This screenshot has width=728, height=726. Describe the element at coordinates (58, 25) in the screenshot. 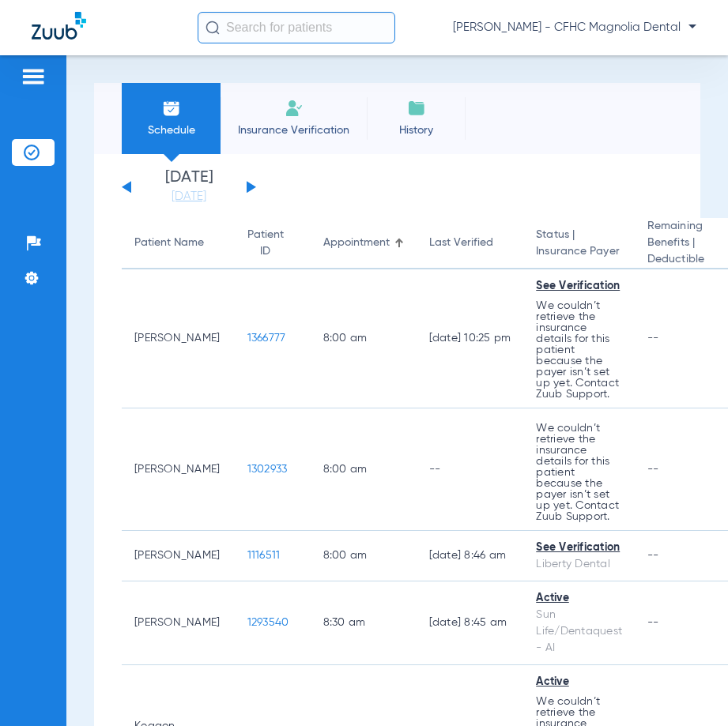

I see `img: Zuub Logo` at that location.